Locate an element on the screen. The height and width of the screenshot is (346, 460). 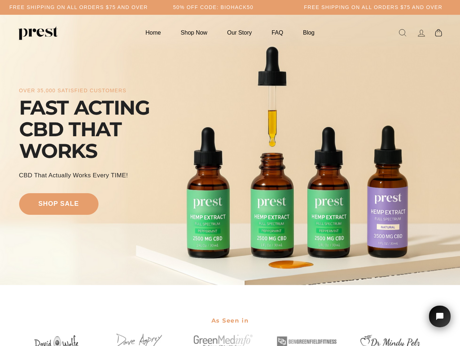
ul: Primary is located at coordinates (230, 32).